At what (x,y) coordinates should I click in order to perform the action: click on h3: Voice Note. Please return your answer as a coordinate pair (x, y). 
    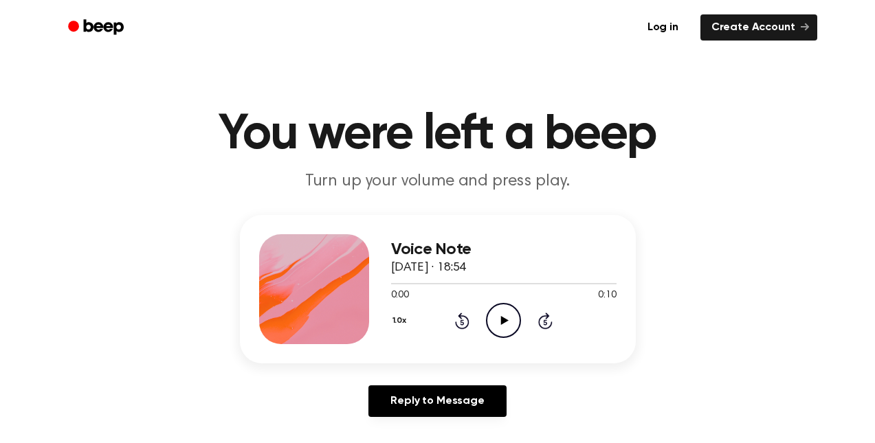
    Looking at the image, I should click on (504, 249).